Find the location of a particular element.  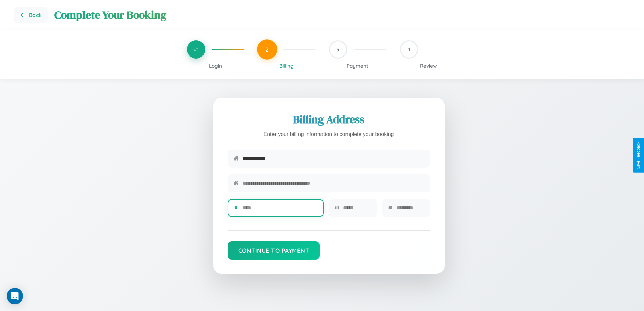

span: Payment is located at coordinates (357, 65).